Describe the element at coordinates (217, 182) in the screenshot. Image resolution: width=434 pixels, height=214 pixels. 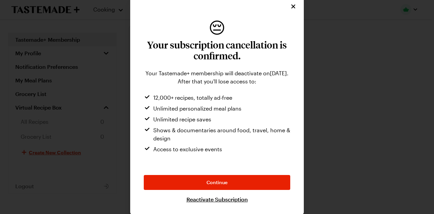
I see `span: Continue` at that location.